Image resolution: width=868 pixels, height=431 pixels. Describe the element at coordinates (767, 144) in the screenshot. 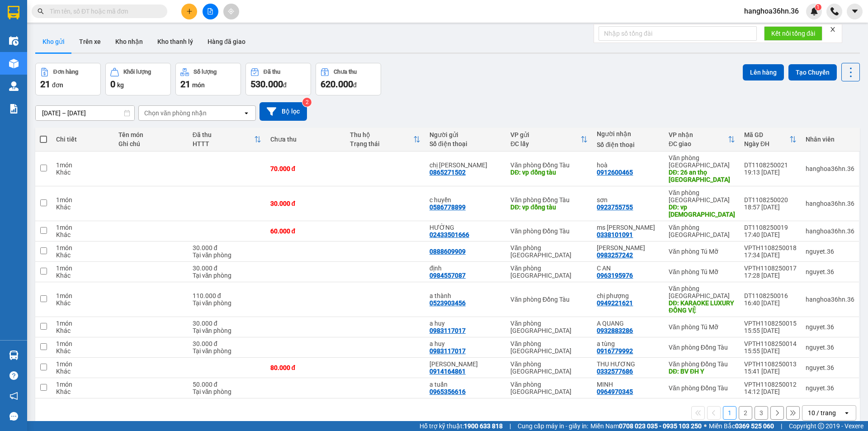

I see `div: Ngày ĐH` at that location.